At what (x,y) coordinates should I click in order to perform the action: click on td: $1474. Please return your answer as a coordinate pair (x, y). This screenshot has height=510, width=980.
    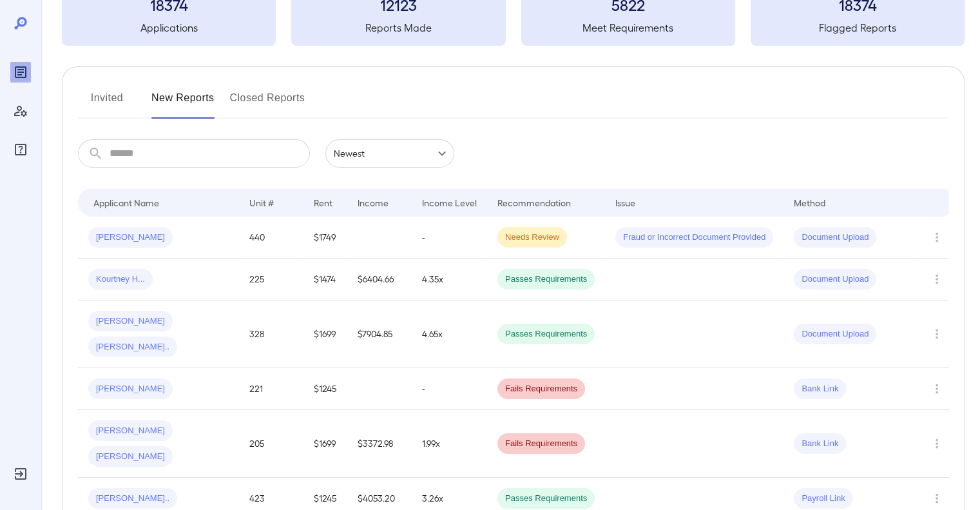
    Looking at the image, I should click on (326, 279).